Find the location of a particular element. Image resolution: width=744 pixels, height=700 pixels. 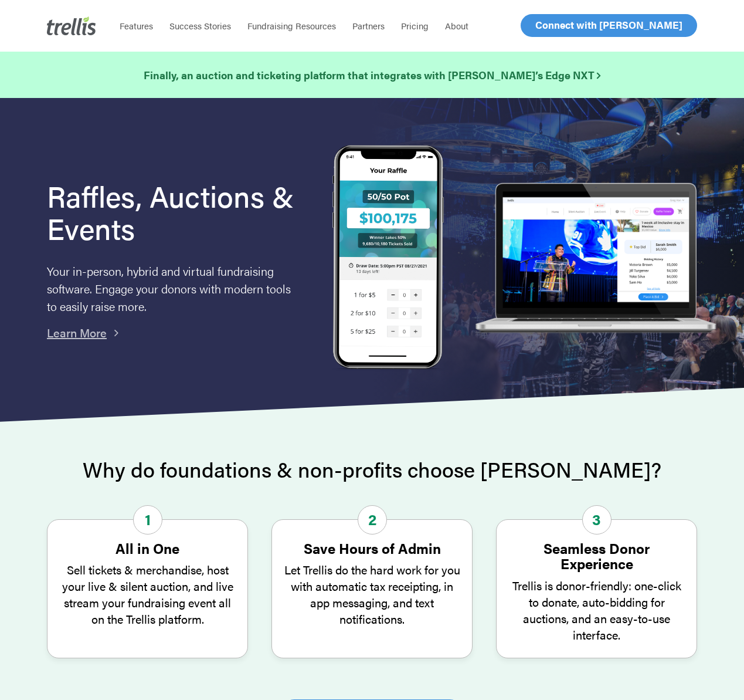

a: Partners is located at coordinates (369, 25).